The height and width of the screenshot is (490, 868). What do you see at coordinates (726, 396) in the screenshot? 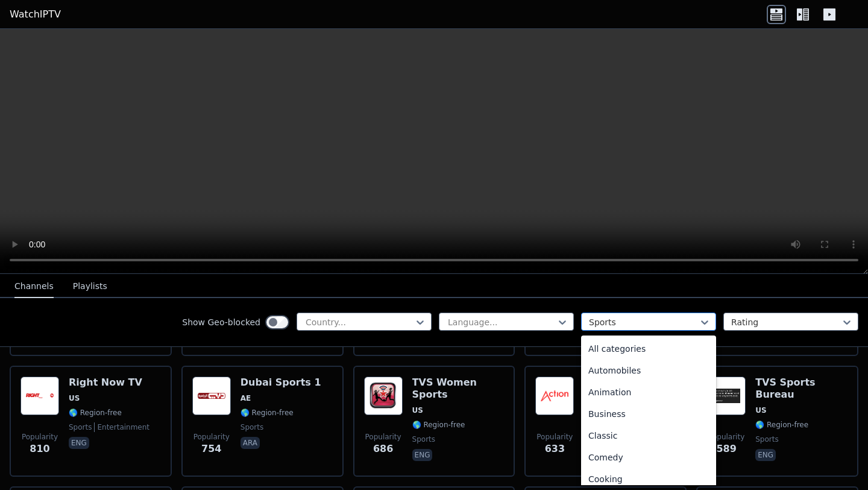
I see `img: TVS Sports Bureau` at bounding box center [726, 396].